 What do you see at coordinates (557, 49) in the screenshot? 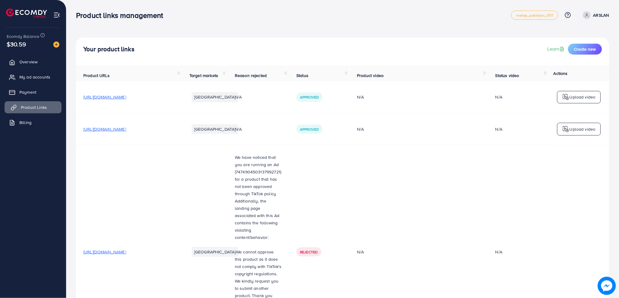
I see `a: Learn` at bounding box center [557, 49].